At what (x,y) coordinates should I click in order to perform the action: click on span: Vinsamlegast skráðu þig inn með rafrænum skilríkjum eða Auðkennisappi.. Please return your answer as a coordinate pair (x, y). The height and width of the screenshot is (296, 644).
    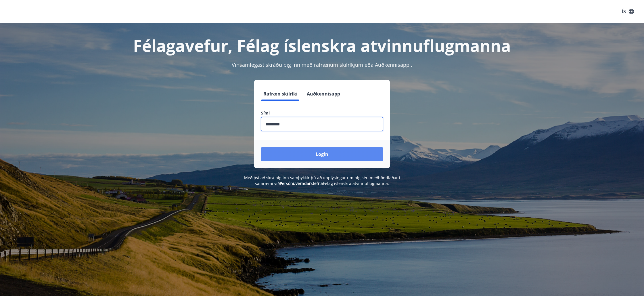
    Looking at the image, I should click on (322, 65).